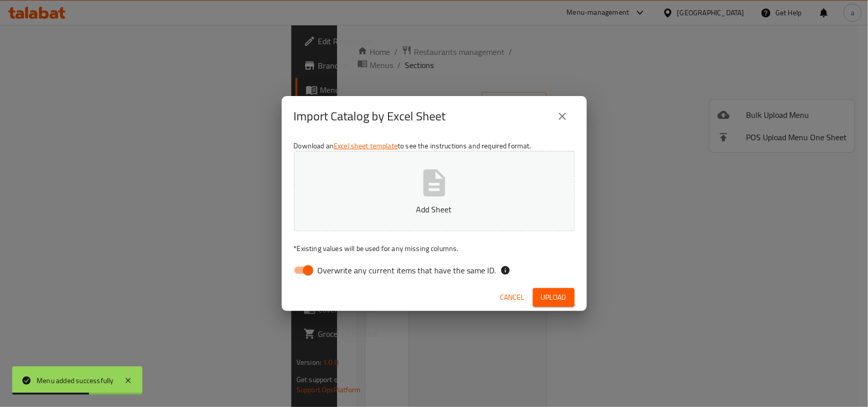 The width and height of the screenshot is (868, 407). What do you see at coordinates (434, 210) in the screenshot?
I see `div: Download an to see the instructions and required format.` at bounding box center [434, 210].